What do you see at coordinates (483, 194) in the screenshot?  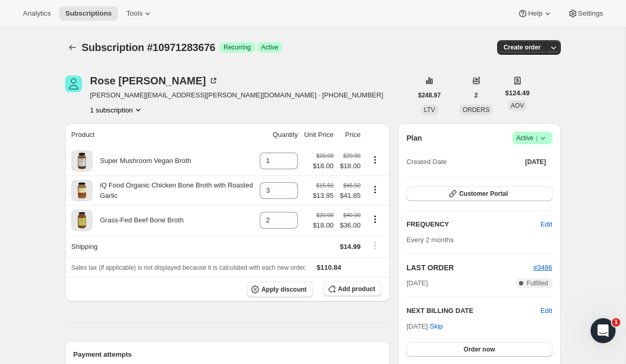 I see `span: Customer Portal` at bounding box center [483, 194].